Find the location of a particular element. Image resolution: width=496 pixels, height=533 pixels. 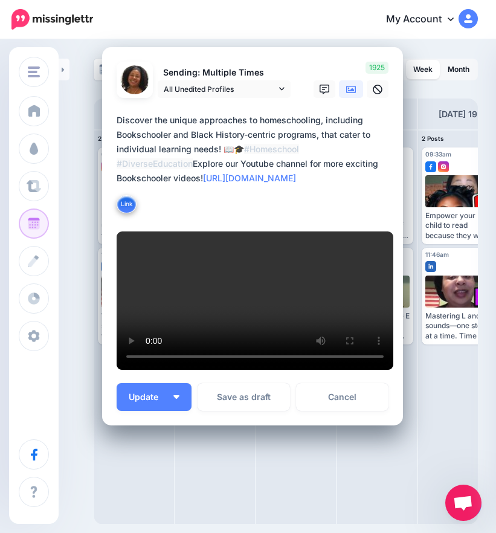

img: 453615121_892451076238337_1872718559437141435_n-bsa149353.jpg is located at coordinates (135, 80).